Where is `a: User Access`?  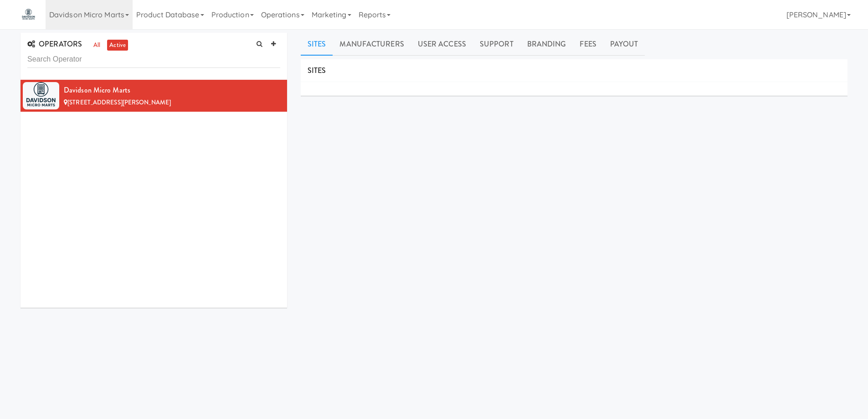 a: User Access is located at coordinates (442, 44).